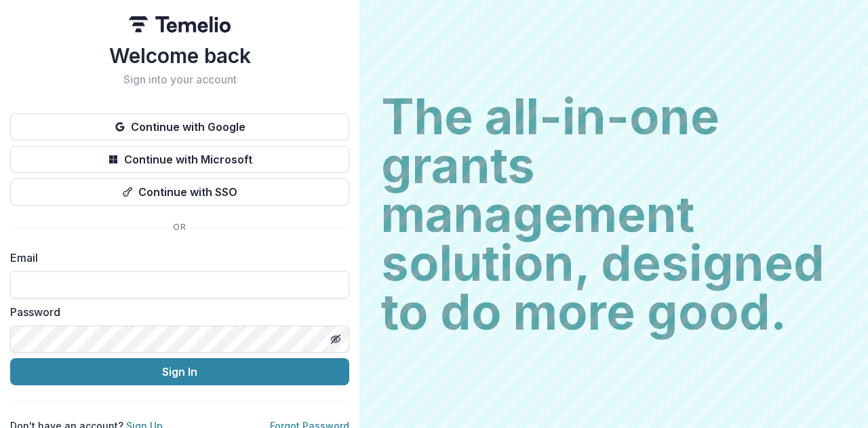  What do you see at coordinates (180, 79) in the screenshot?
I see `h2: Sign into your account` at bounding box center [180, 79].